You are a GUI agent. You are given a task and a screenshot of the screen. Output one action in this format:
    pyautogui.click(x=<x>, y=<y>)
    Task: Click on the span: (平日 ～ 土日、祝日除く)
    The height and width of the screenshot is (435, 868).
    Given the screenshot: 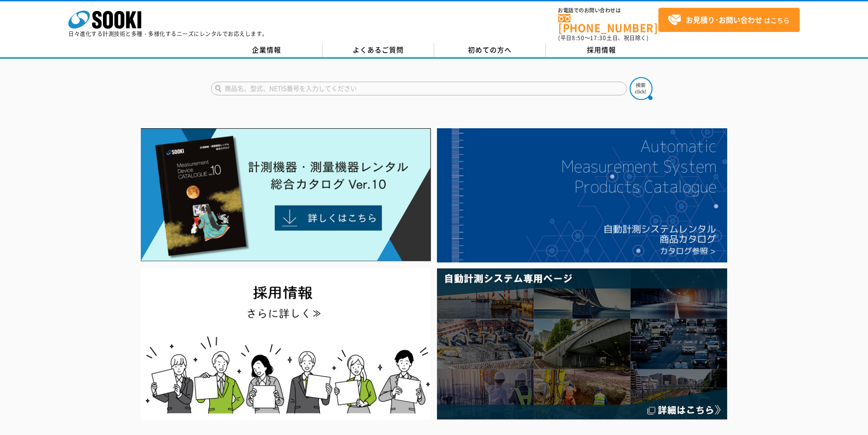 What is the action you would take?
    pyautogui.click(x=603, y=38)
    